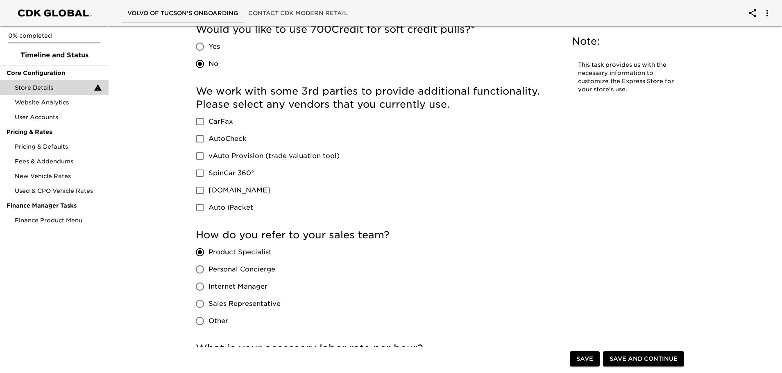  What do you see at coordinates (54, 206) in the screenshot?
I see `span: Finance Manager Tasks` at bounding box center [54, 206].